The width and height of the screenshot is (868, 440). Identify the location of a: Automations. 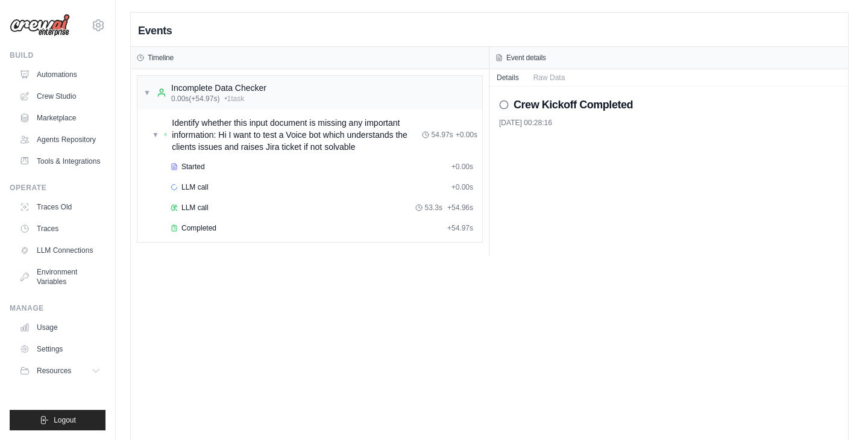
(60, 75).